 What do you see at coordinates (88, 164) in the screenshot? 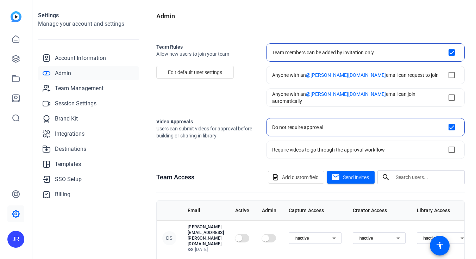
I see `a: Templates` at bounding box center [88, 164].